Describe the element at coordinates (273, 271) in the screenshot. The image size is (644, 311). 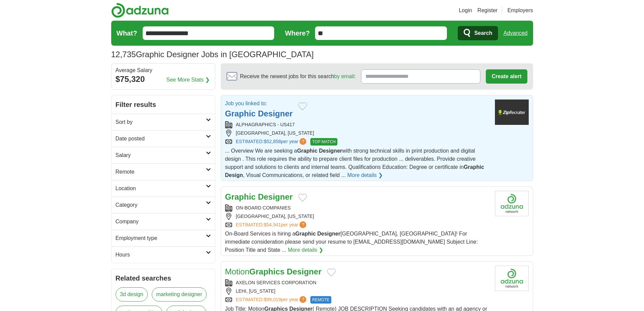
I see `a: MotionGraphics Designer` at that location.